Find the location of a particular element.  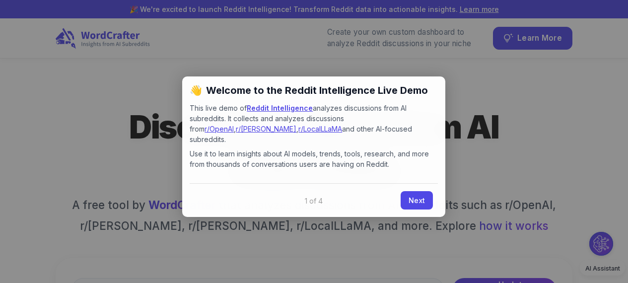

a: Reddit Intelligence is located at coordinates (280, 108).